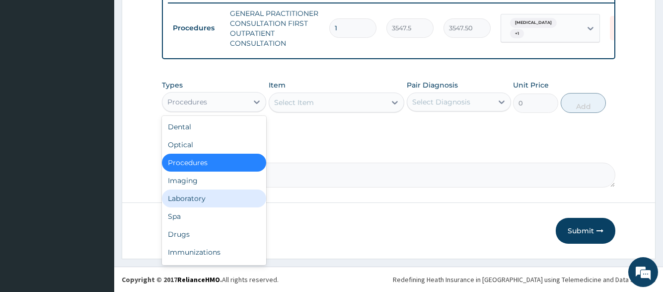 The width and height of the screenshot is (663, 292). What do you see at coordinates (214, 270) in the screenshot?
I see `div: Others` at bounding box center [214, 270].